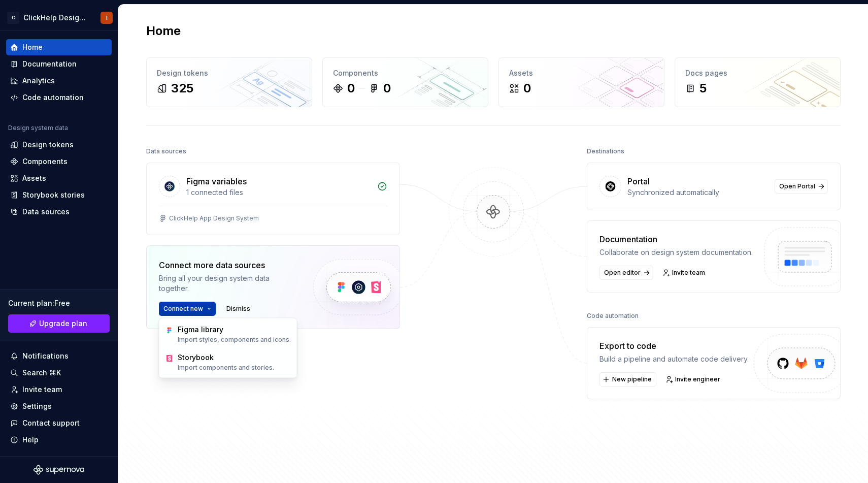  What do you see at coordinates (59, 145) in the screenshot?
I see `a: Design tokens` at bounding box center [59, 145].